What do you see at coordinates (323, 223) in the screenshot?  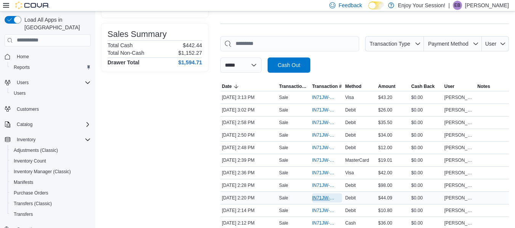 I see `span: IN71JW-7521671` at bounding box center [323, 223].